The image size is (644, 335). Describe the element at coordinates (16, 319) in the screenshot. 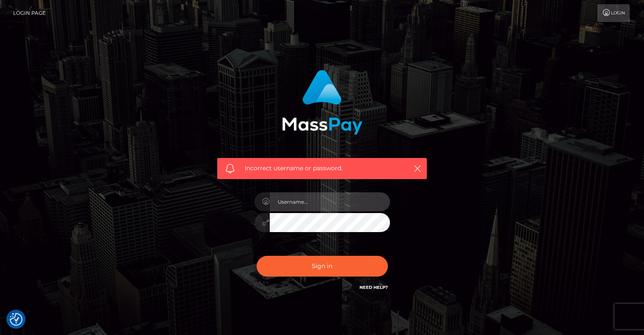

I see `img: Revisit consent button` at that location.